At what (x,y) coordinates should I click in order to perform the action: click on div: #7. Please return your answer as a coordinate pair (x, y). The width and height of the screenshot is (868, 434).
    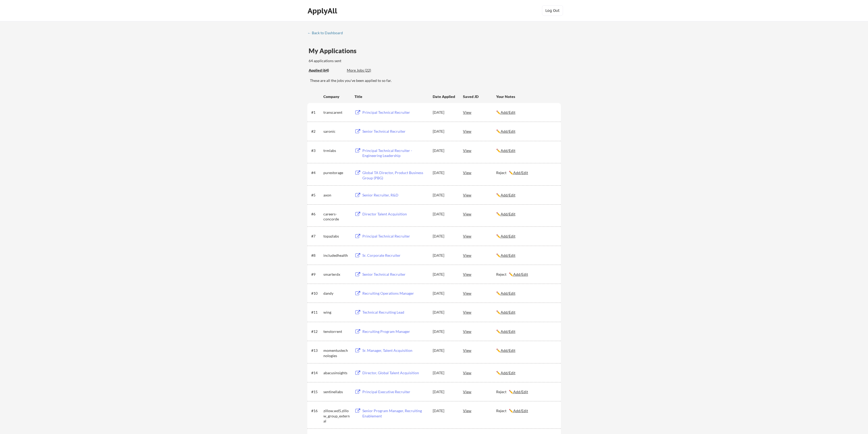
    Looking at the image, I should click on (316, 236).